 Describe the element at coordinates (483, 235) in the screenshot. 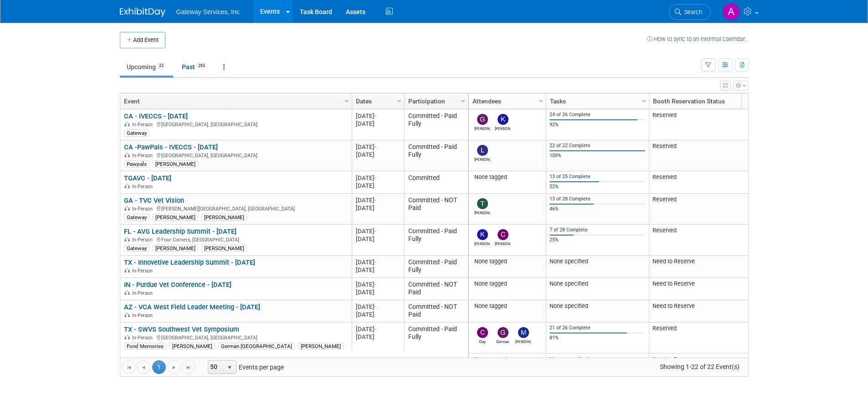

I see `img: Keith Ducharme` at that location.